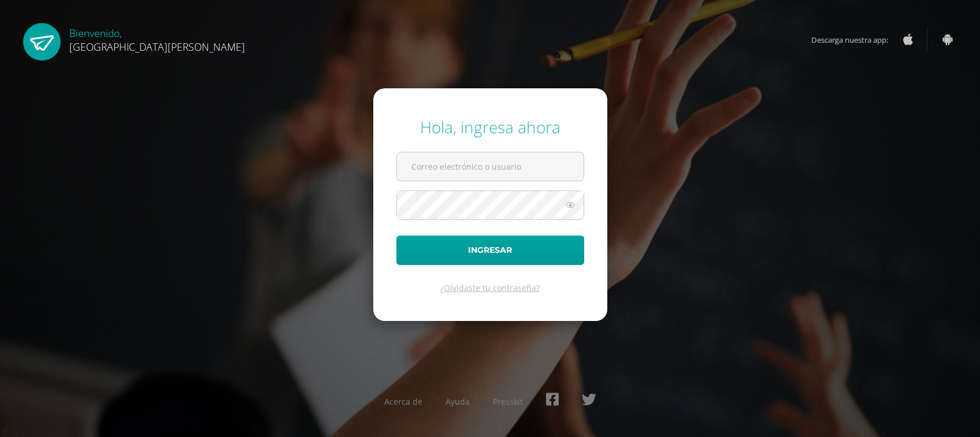 The width and height of the screenshot is (980, 437). What do you see at coordinates (490, 127) in the screenshot?
I see `div: Hola, ingresa ahora` at bounding box center [490, 127].